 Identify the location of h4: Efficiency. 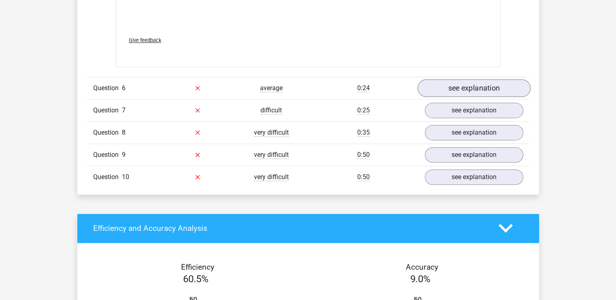
(197, 267).